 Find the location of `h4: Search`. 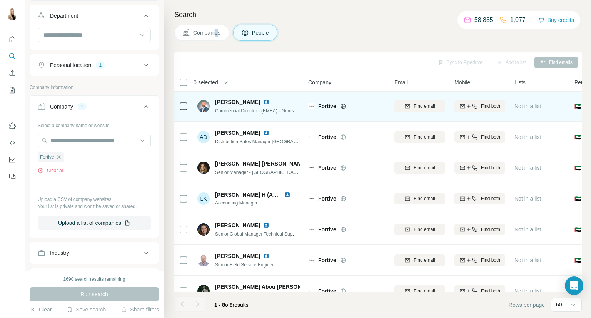

h4: Search is located at coordinates (378, 15).